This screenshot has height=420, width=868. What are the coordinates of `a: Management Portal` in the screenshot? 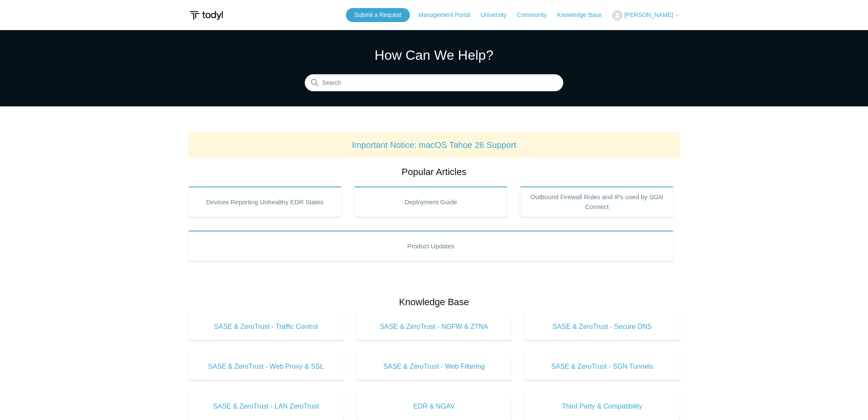 It's located at (449, 15).